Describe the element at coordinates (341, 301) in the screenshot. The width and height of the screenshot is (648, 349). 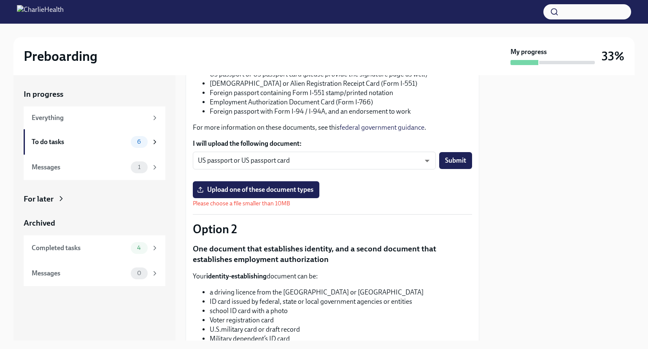
I see `li: ID card issued by federal, state or local government agencies or entities` at that location.